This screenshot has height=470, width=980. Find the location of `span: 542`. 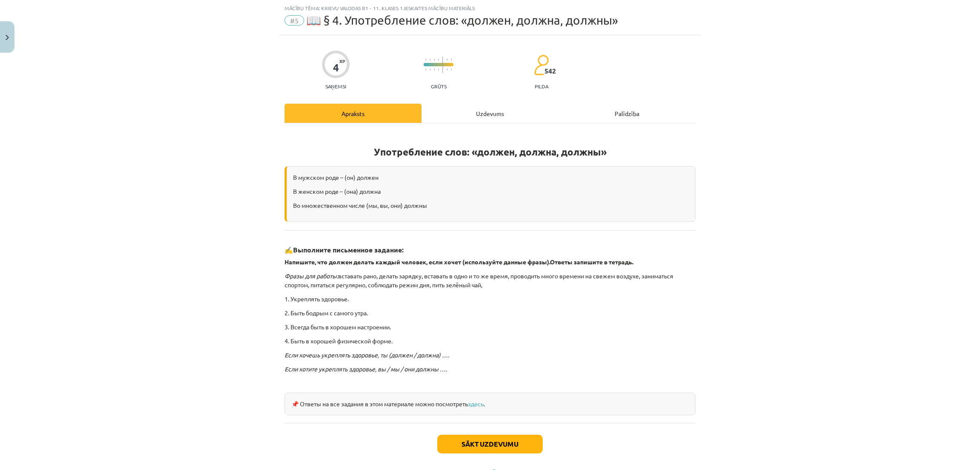

span: 542 is located at coordinates (549, 71).